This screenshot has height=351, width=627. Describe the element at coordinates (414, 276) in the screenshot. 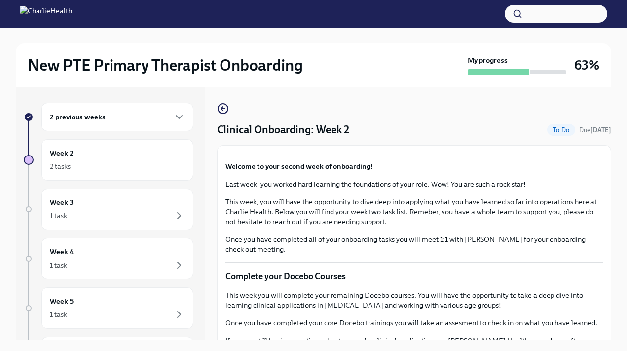

I see `p: Complete your Docebo Courses` at that location.